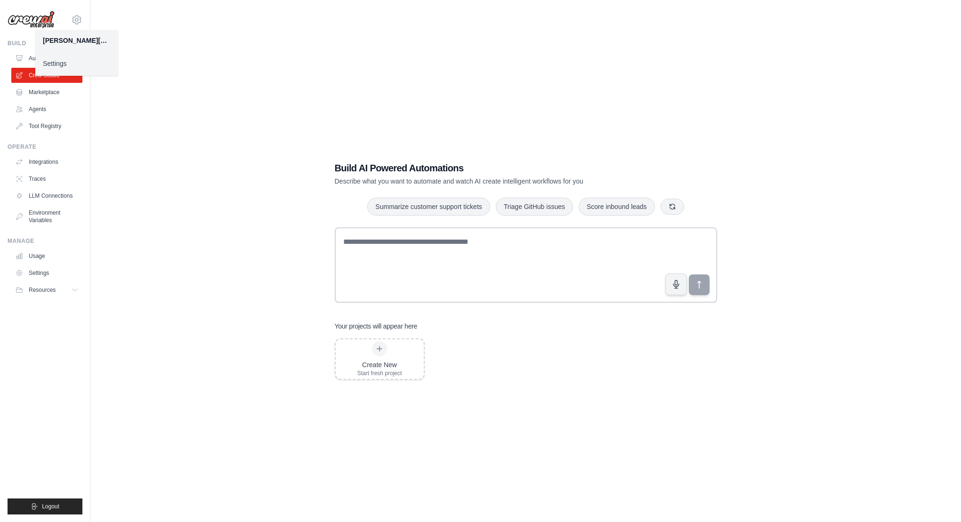 This screenshot has width=961, height=522. What do you see at coordinates (47, 92) in the screenshot?
I see `a: Marketplace` at bounding box center [47, 92].